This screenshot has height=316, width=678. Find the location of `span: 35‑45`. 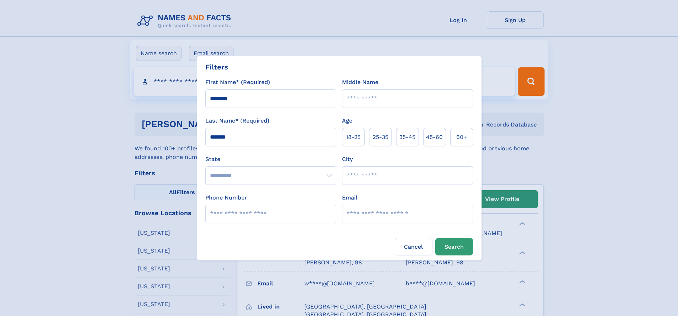

span: 35‑45 is located at coordinates (407, 137).